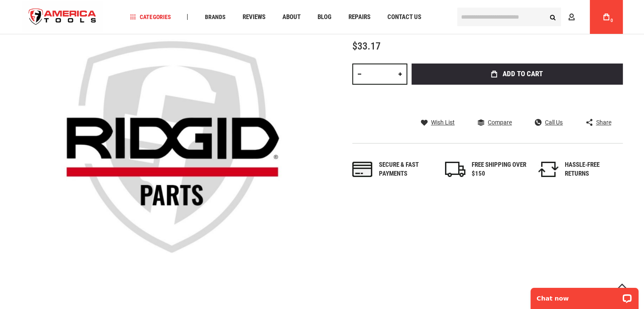  What do you see at coordinates (215, 17) in the screenshot?
I see `a: Brands` at bounding box center [215, 17].